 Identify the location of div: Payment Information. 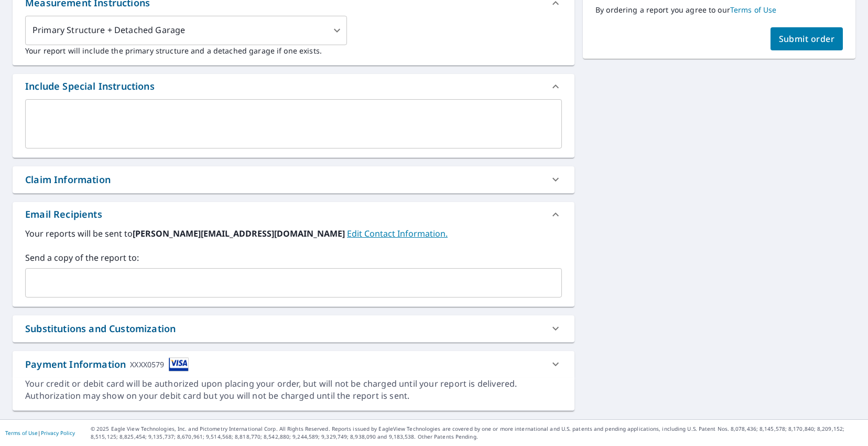
(107, 364).